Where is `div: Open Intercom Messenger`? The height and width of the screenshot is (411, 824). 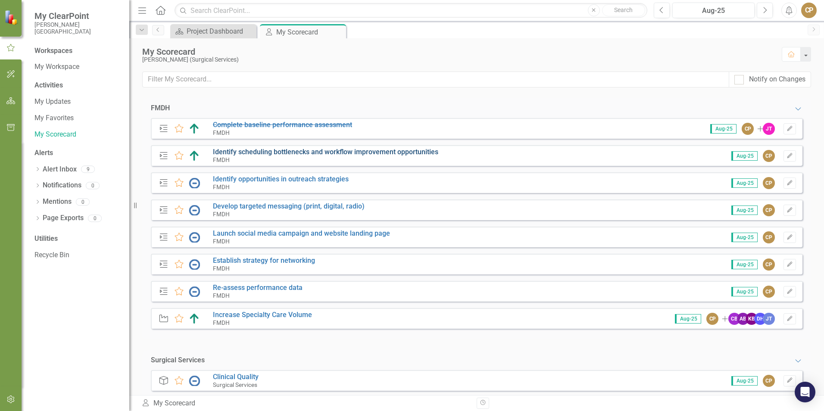
div: Open Intercom Messenger is located at coordinates (805, 392).